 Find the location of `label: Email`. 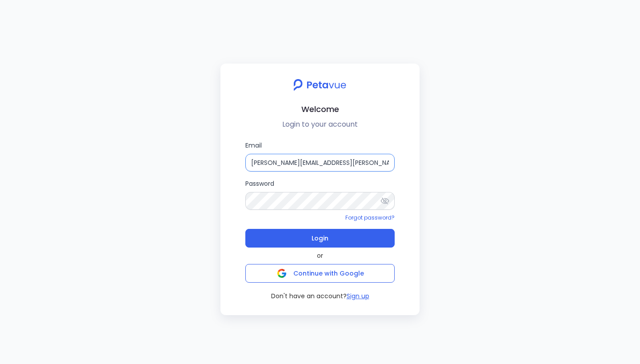

label: Email is located at coordinates (320, 156).